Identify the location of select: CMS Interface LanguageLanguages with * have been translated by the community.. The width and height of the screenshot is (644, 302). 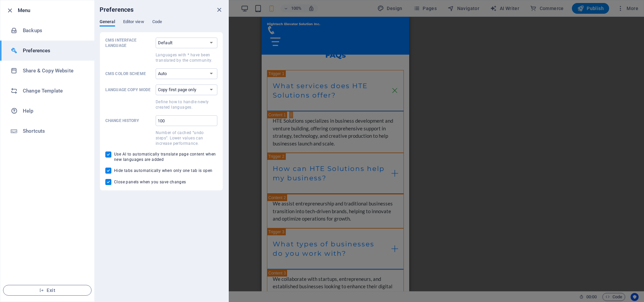
(186, 43).